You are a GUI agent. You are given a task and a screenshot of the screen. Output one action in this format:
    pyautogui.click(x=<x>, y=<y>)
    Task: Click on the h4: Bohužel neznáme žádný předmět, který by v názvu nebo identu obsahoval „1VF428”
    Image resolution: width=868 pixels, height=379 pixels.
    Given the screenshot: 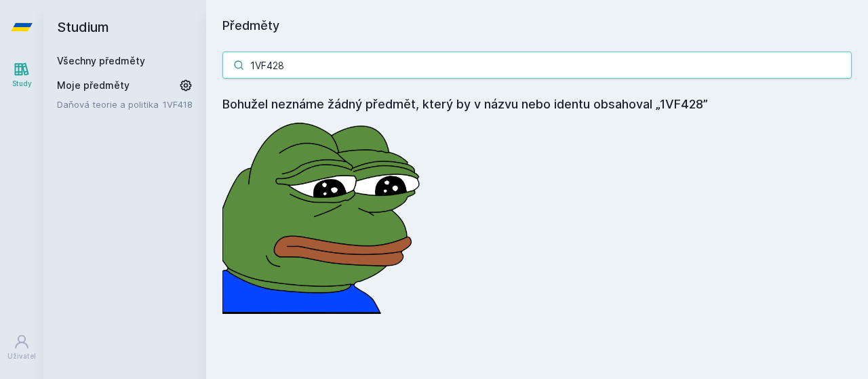 What is the action you would take?
    pyautogui.click(x=538, y=104)
    